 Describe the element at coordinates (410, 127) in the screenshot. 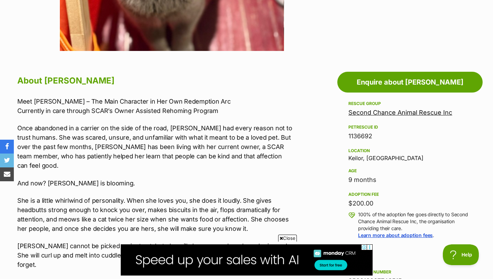

I see `div: PetRescue ID` at that location.